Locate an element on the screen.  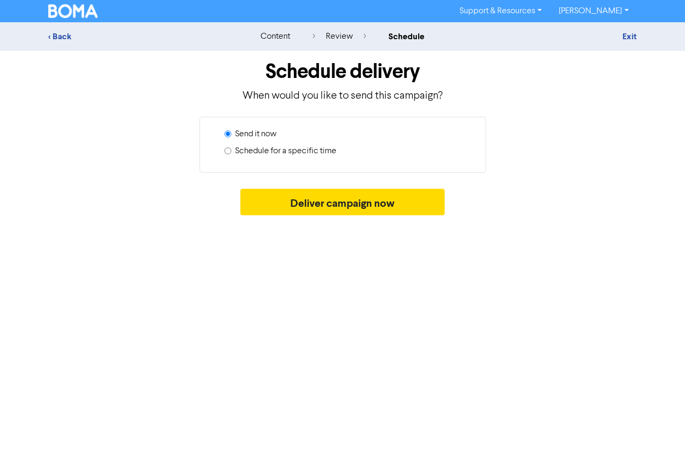
div: content is located at coordinates (275, 37).